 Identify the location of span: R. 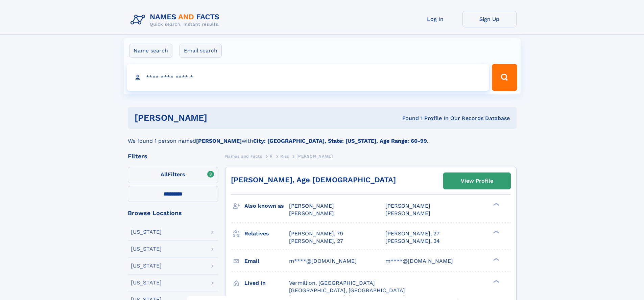
(271, 156).